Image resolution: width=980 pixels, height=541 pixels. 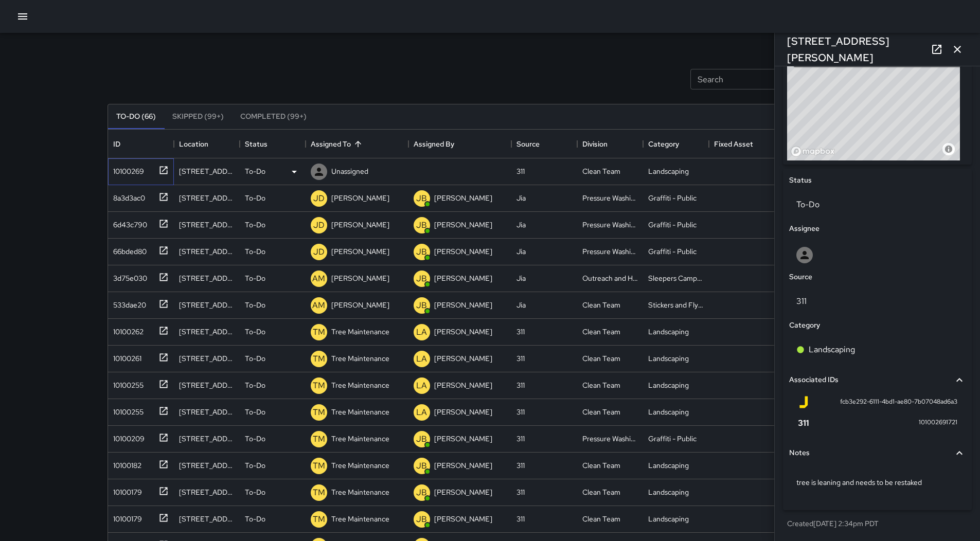 I want to click on div: 10100261, so click(x=125, y=357).